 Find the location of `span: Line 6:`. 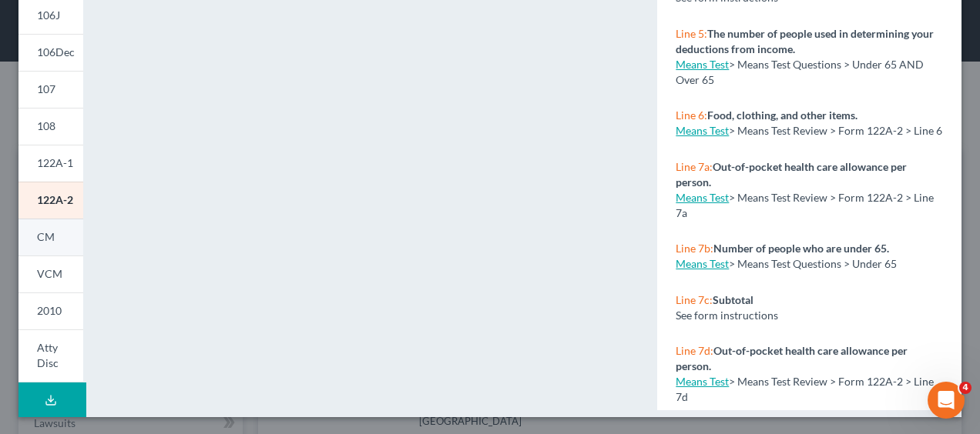

span: Line 6: is located at coordinates (691, 115).